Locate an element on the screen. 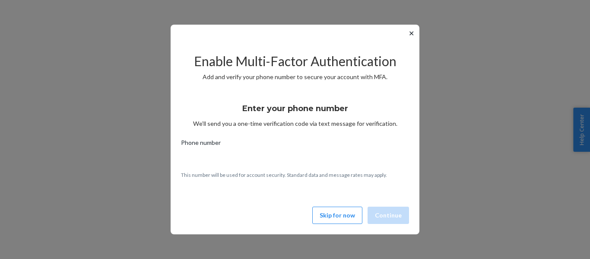 This screenshot has height=259, width=590. h2: Enable Multi-Factor Authentication is located at coordinates (295, 61).